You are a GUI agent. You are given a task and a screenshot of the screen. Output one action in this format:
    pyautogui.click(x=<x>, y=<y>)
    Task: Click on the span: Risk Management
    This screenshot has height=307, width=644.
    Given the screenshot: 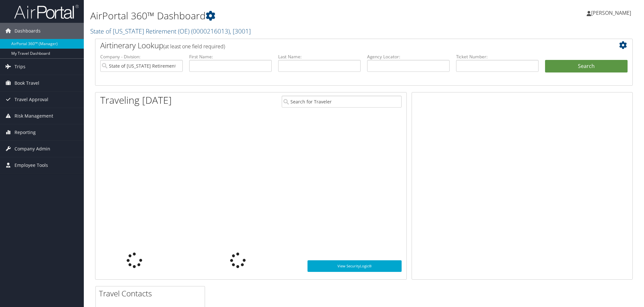 What is the action you would take?
    pyautogui.click(x=34, y=116)
    